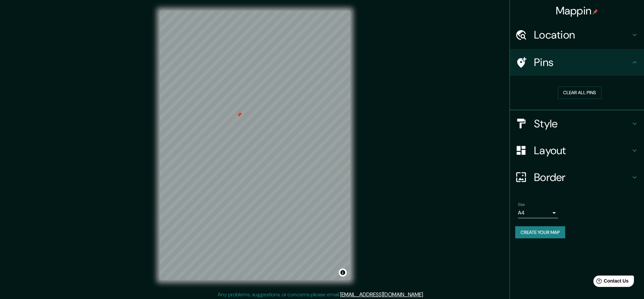  What do you see at coordinates (577, 35) in the screenshot?
I see `div: Location` at bounding box center [577, 35].